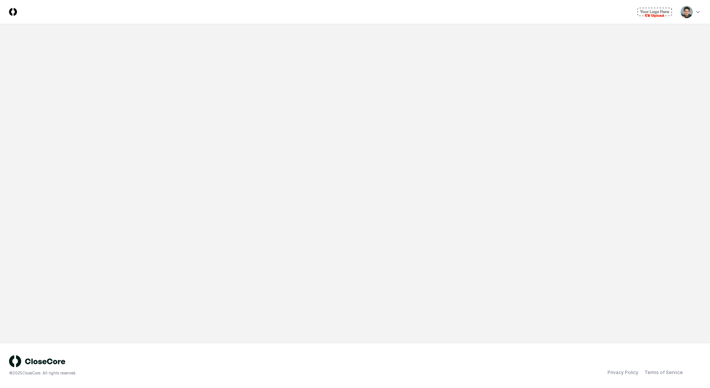  Describe the element at coordinates (182, 373) in the screenshot. I see `div: © 2025 CloseCore. All rights reserved.` at that location.